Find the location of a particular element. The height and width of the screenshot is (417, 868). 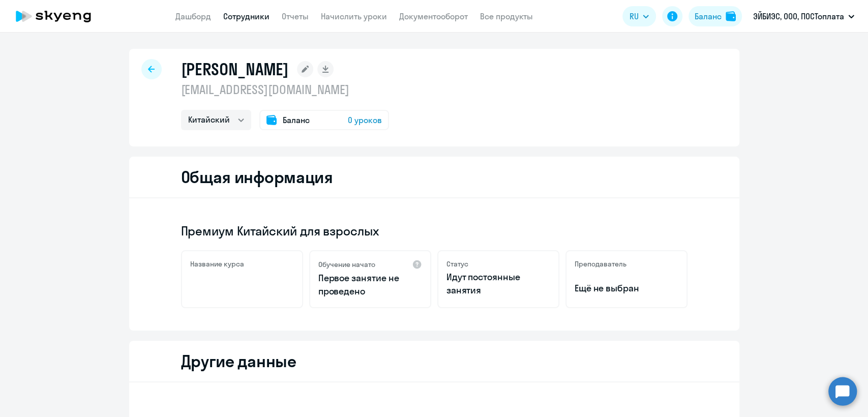

button: RU is located at coordinates (639, 16).